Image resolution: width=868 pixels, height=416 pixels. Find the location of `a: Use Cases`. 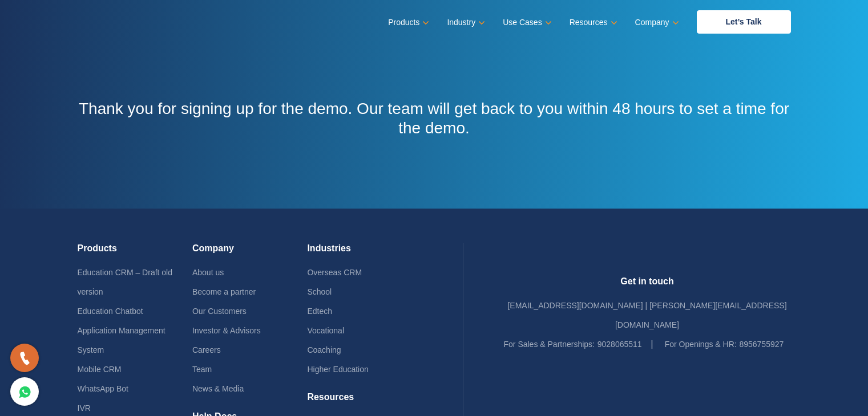

a: Use Cases is located at coordinates (525, 22).